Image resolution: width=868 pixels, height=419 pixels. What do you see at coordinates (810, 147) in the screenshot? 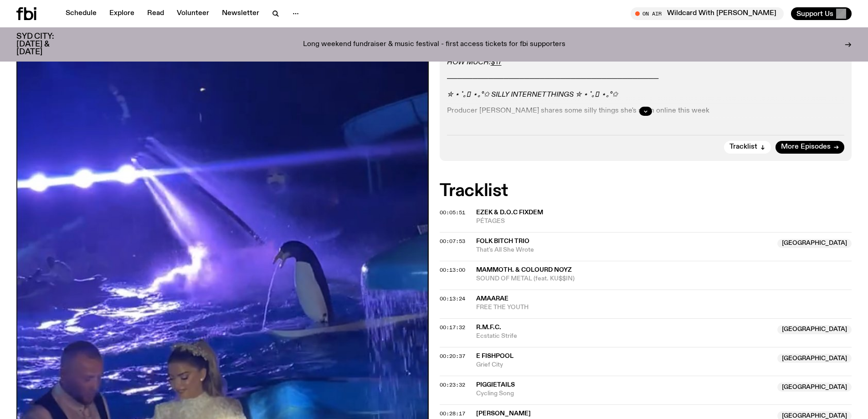
I see `a: More Episodes` at bounding box center [810, 147].